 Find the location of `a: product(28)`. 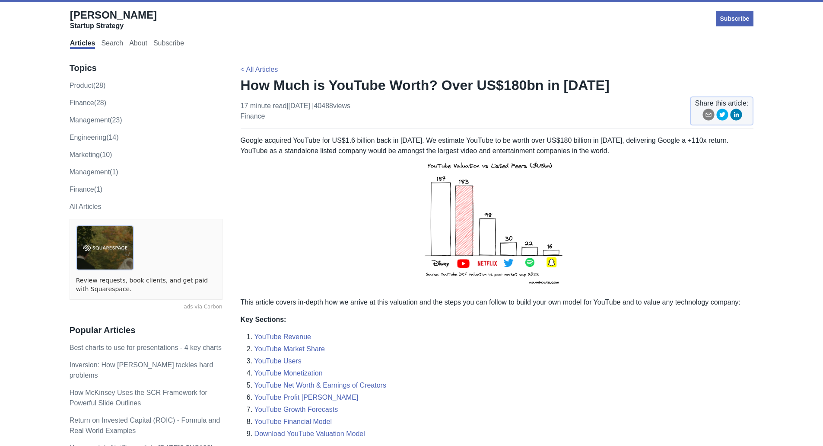

a: product(28) is located at coordinates (88, 85).